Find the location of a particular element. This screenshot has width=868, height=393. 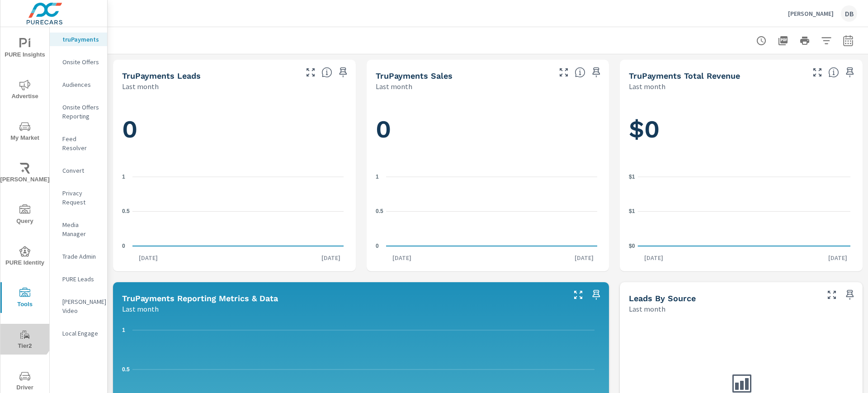

h5: truPayments Leads is located at coordinates (162, 76).